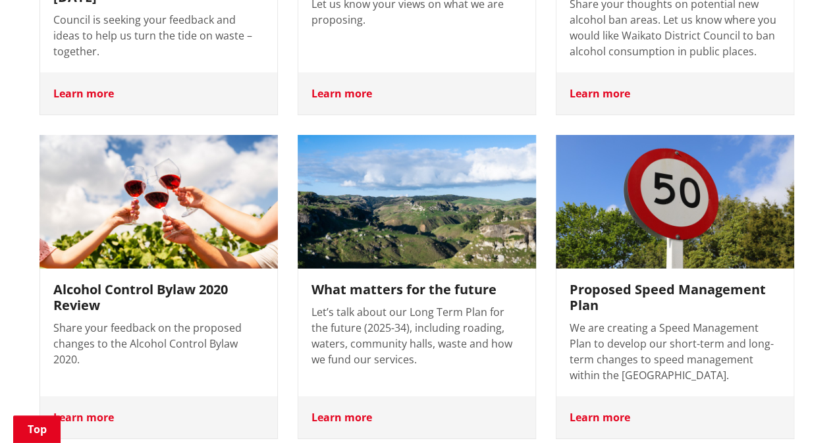  I want to click on p: Let’s talk about our Long Term Plan for the future (2025-34), including roading, waters, communit..., so click(417, 336).